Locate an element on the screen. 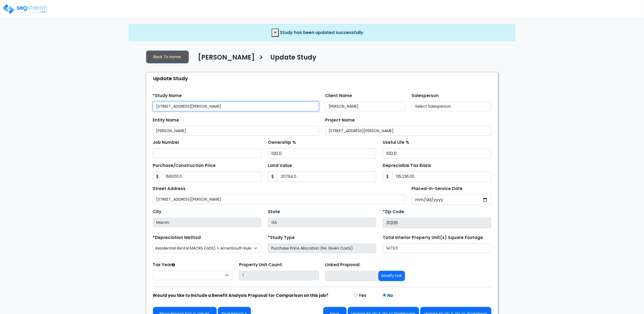 The width and height of the screenshot is (644, 314). label: *Study Name is located at coordinates (167, 96).